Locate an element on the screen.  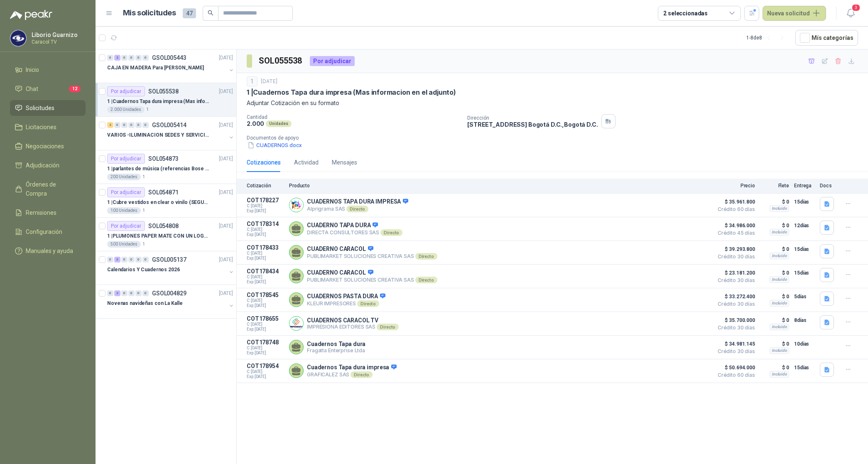
div: 1 - 8 de 8 is located at coordinates (767, 38).